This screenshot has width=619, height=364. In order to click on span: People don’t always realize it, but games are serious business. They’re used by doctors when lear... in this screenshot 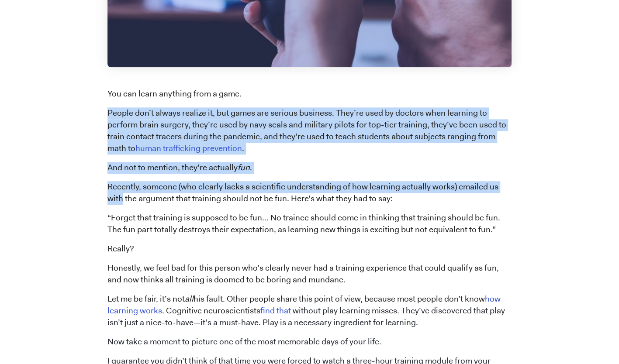, I will do `click(307, 131)`.